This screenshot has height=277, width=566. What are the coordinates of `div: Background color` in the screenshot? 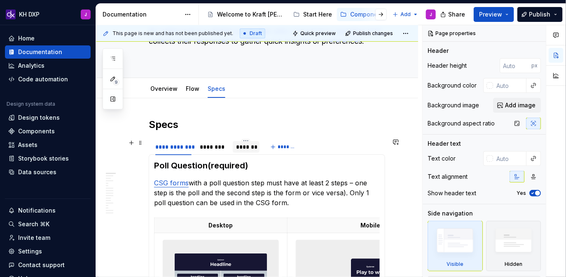 It's located at (452, 85).